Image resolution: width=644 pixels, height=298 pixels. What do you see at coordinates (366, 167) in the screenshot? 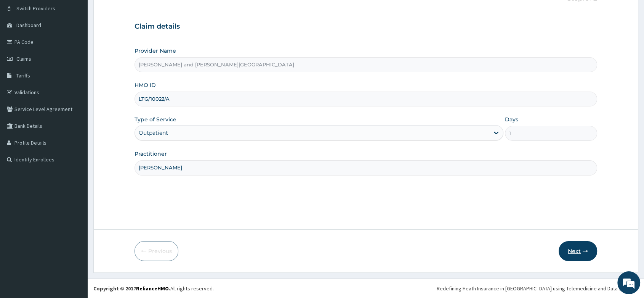
I see `input: Enter Name` at bounding box center [366, 167].